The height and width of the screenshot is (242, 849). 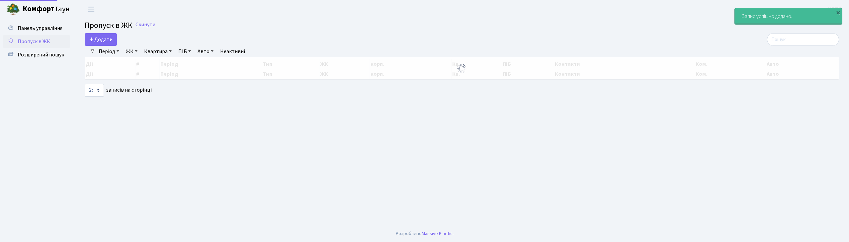 What do you see at coordinates (46, 9) in the screenshot?
I see `span: Таун` at bounding box center [46, 9].